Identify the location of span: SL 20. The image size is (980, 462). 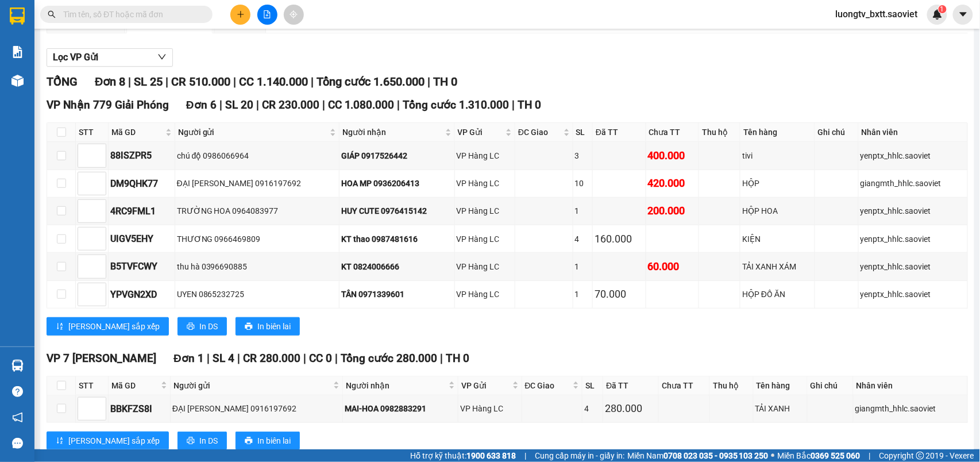
(239, 104).